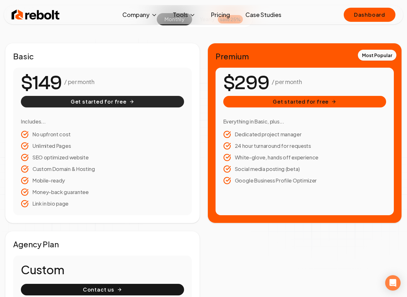 Image resolution: width=407 pixels, height=297 pixels. Describe the element at coordinates (102, 169) in the screenshot. I see `li: Custom Domain & Hosting` at that location.